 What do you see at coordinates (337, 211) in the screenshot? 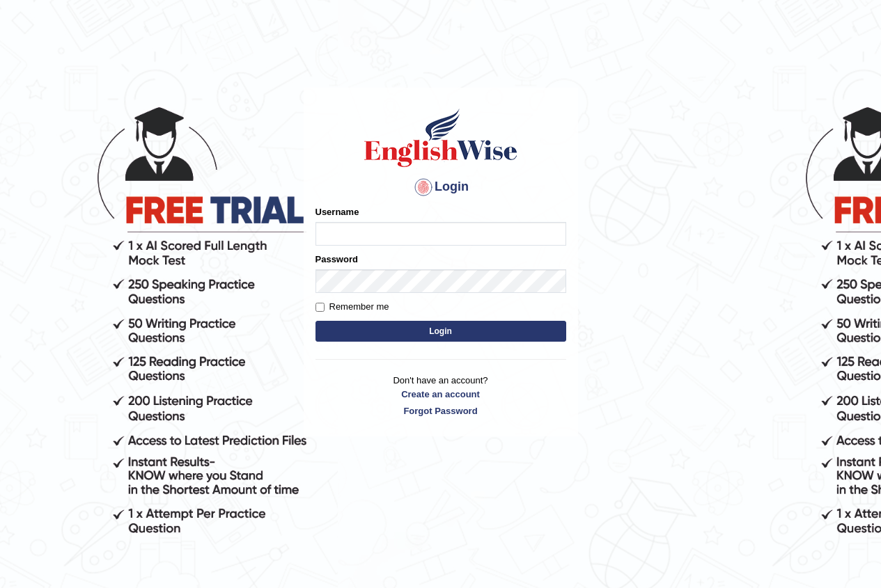
I see `label: Username` at bounding box center [337, 211].